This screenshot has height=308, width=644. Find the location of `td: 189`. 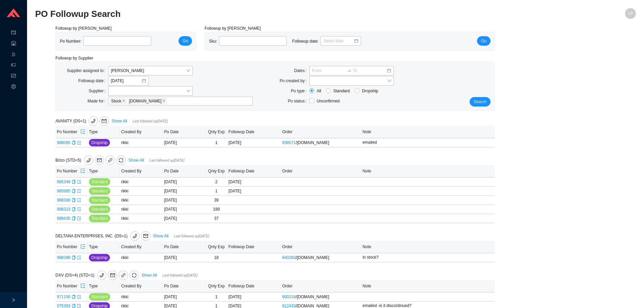

td: 189 is located at coordinates (216, 209).